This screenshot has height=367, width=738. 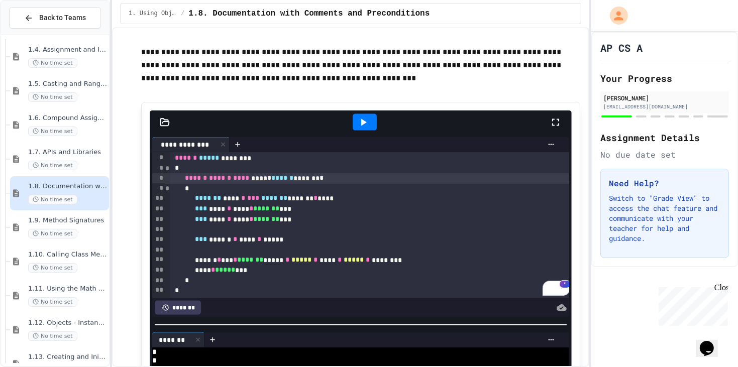 What do you see at coordinates (664, 183) in the screenshot?
I see `h3: Need Help?` at bounding box center [664, 183].